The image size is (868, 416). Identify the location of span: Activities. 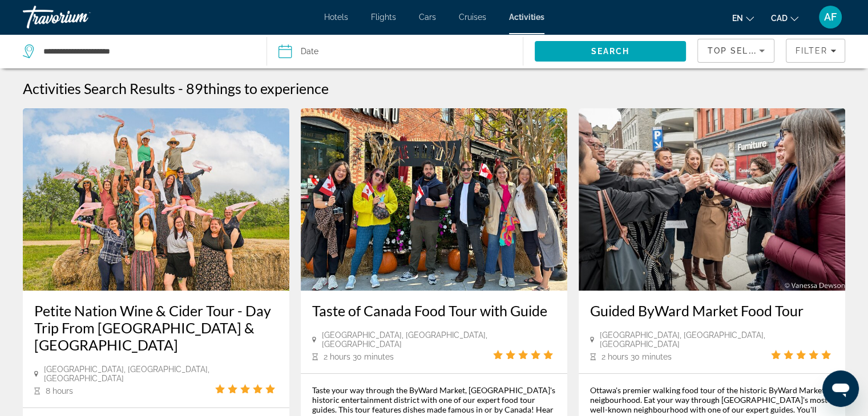
(527, 17).